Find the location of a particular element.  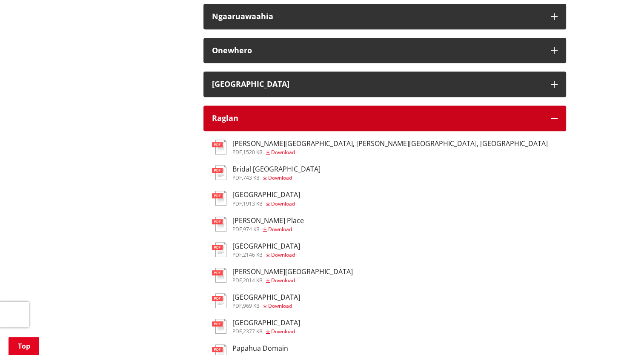

span: 969 KB is located at coordinates (251, 306).